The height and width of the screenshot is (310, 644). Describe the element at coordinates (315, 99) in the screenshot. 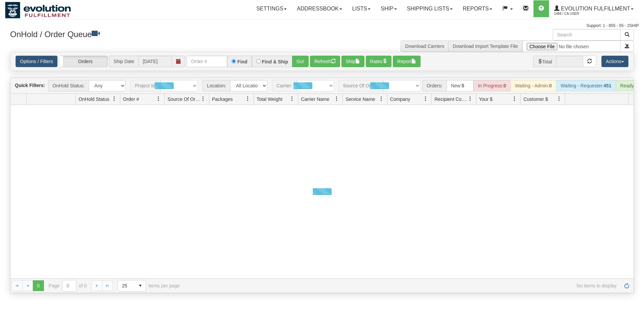

I see `span: Carrier Name` at that location.